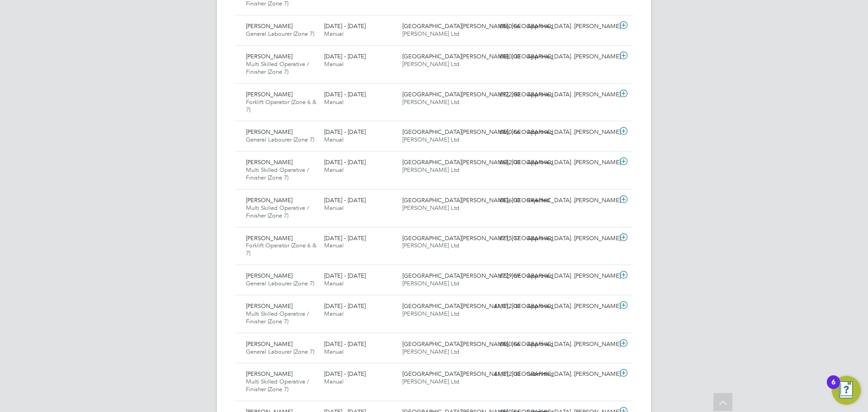 The image size is (868, 412). Describe the element at coordinates (847, 390) in the screenshot. I see `button: Open Resource Center, 6 new notifications` at that location.